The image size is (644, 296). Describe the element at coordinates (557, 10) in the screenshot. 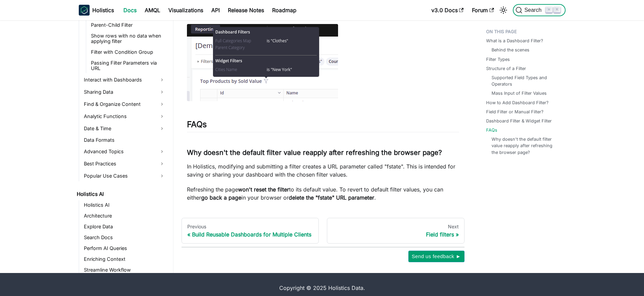

I see `kbd: K` at that location.